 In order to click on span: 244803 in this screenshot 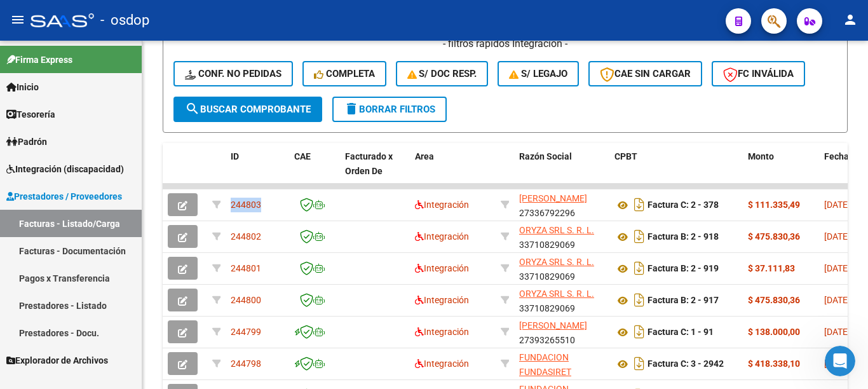, I will do `click(246, 205)`.